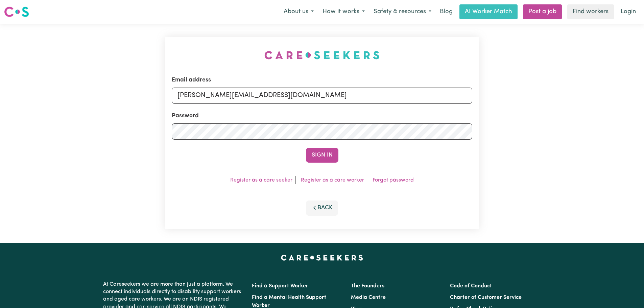 The image size is (644, 308). I want to click on a: Careseekers logo, so click(17, 12).